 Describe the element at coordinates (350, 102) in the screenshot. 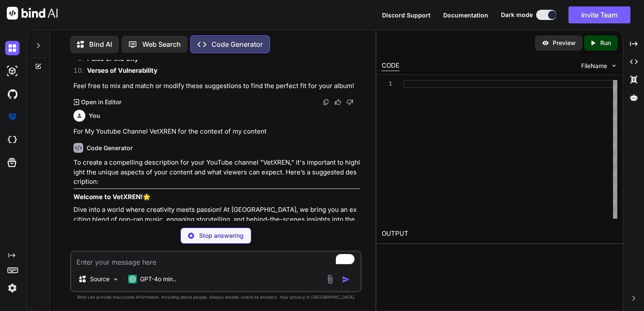

I see `img: dislike` at that location.